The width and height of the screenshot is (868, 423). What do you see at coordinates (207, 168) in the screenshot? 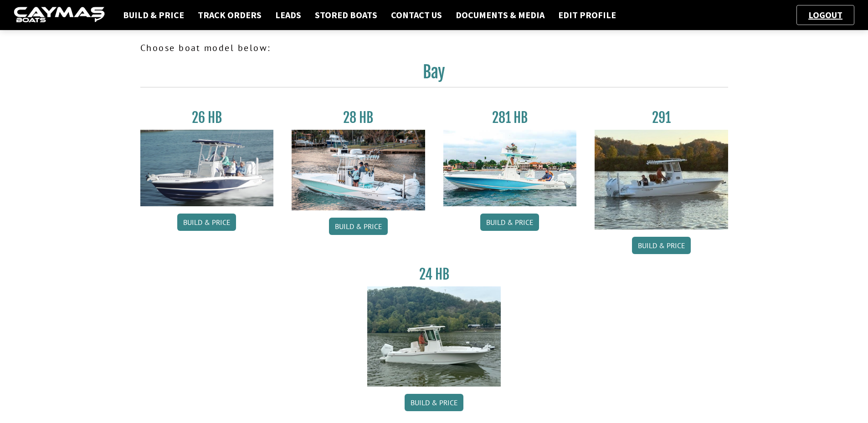
I see `img: 26_new_photo_resized.jpg` at bounding box center [207, 168].